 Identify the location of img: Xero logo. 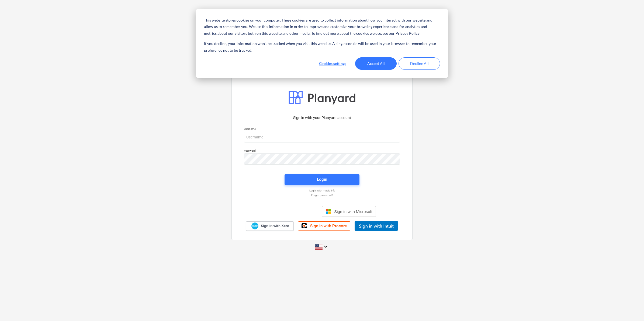
(255, 226).